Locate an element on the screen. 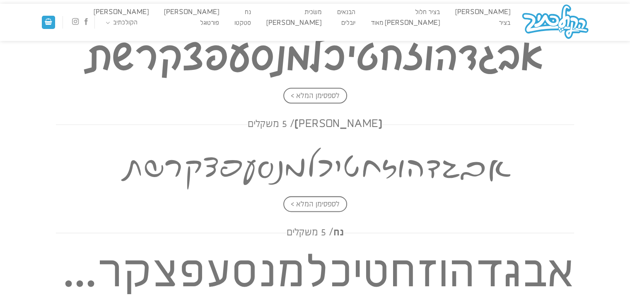  a: נח is located at coordinates (248, 12).